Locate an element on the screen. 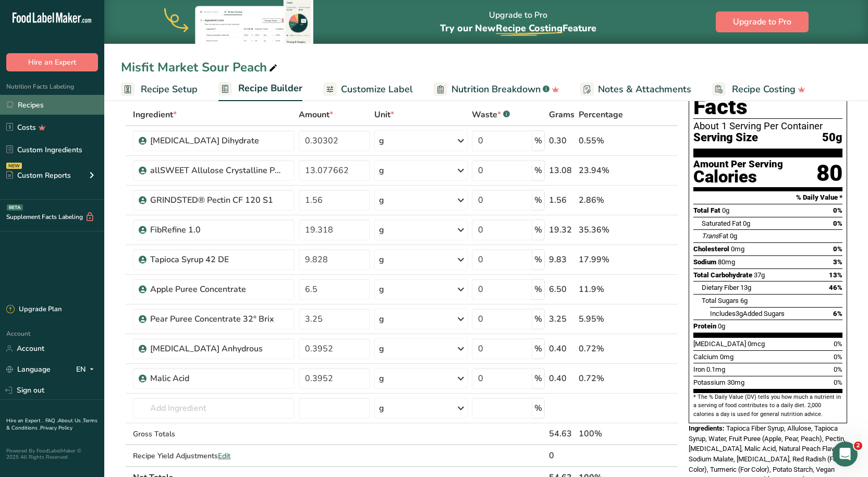 This screenshot has width=868, height=477. span: Recipe Setup is located at coordinates (169, 89).